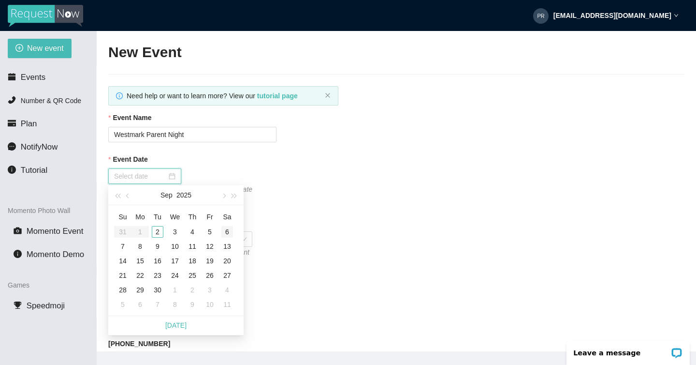  Describe the element at coordinates (227, 275) in the screenshot. I see `div: 27` at that location.